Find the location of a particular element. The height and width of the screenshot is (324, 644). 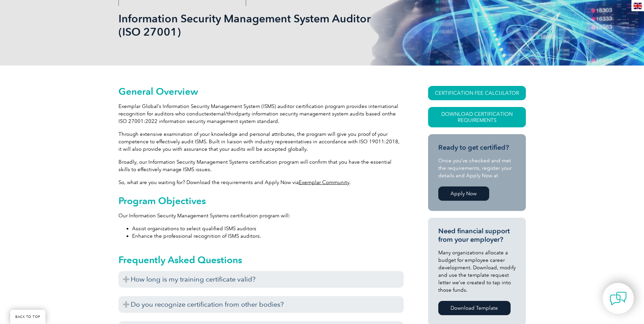

p: Many organizations allocate a budget for employee career development. Download, modify and use th... is located at coordinates (477, 271).